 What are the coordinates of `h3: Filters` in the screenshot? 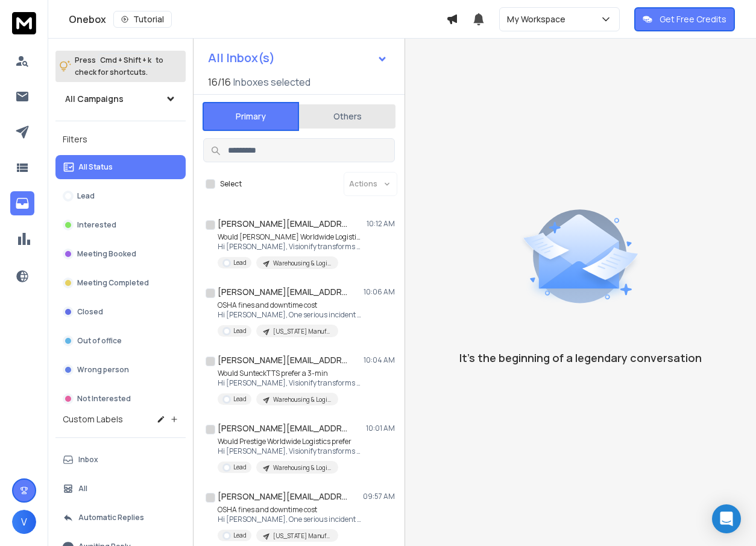 It's located at (120, 139).